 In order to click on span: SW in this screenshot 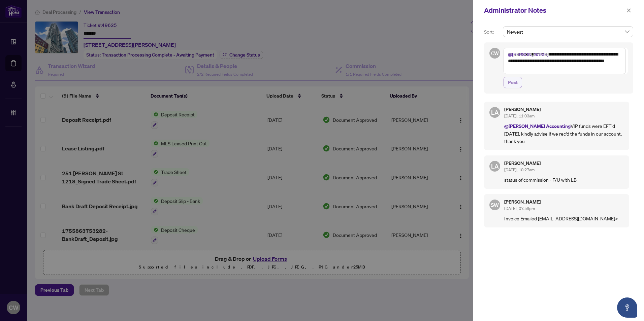, I will do `click(495, 205)`.